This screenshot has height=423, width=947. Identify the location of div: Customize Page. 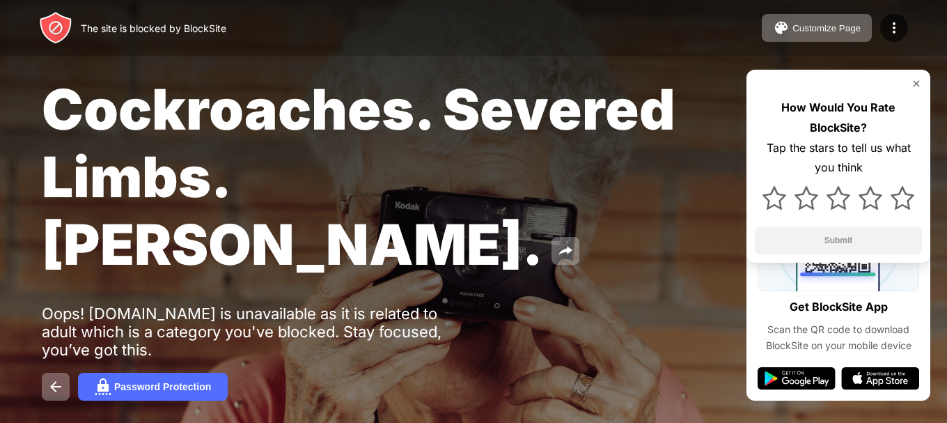
(827, 28).